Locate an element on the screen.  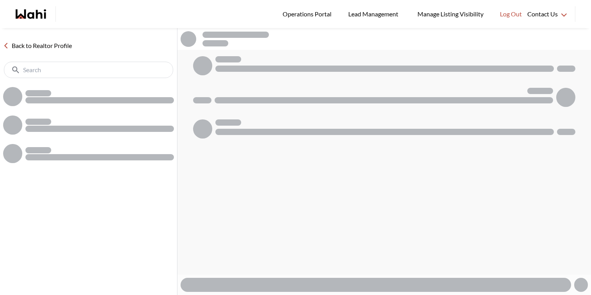
span: Operations Portal is located at coordinates (308, 14).